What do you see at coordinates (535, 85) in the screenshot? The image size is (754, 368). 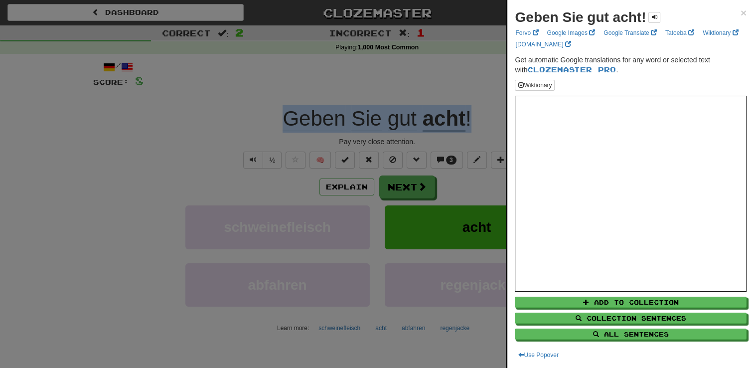 I see `button: Wiktionary` at bounding box center [535, 85].